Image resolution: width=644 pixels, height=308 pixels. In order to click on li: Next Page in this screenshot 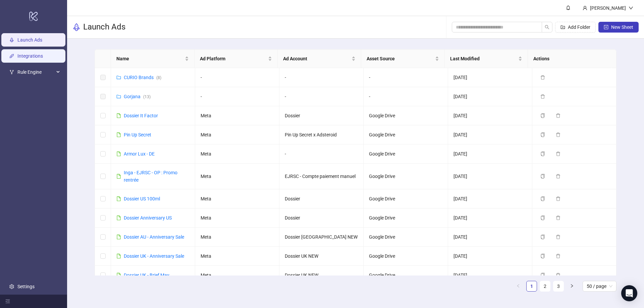, I will do `click(572, 286)`.